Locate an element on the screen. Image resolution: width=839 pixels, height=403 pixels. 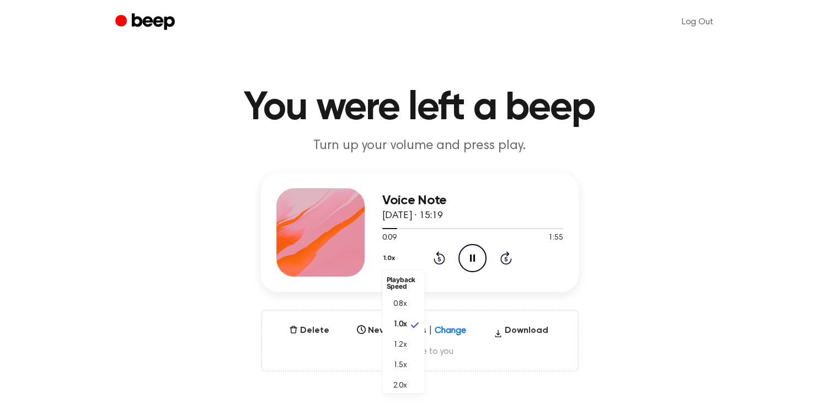
span: Only visible to you is located at coordinates (420, 351).